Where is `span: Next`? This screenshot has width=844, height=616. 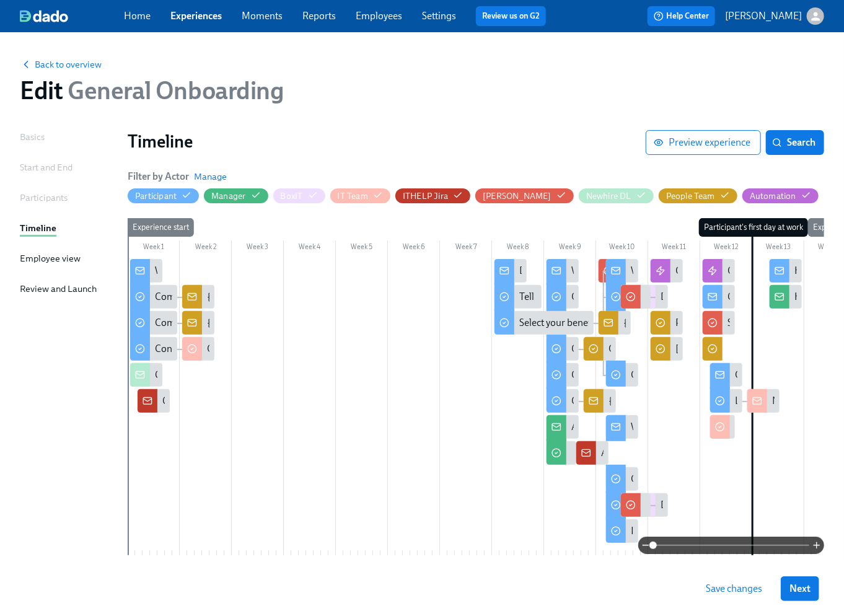
span: Next is located at coordinates (800, 589).